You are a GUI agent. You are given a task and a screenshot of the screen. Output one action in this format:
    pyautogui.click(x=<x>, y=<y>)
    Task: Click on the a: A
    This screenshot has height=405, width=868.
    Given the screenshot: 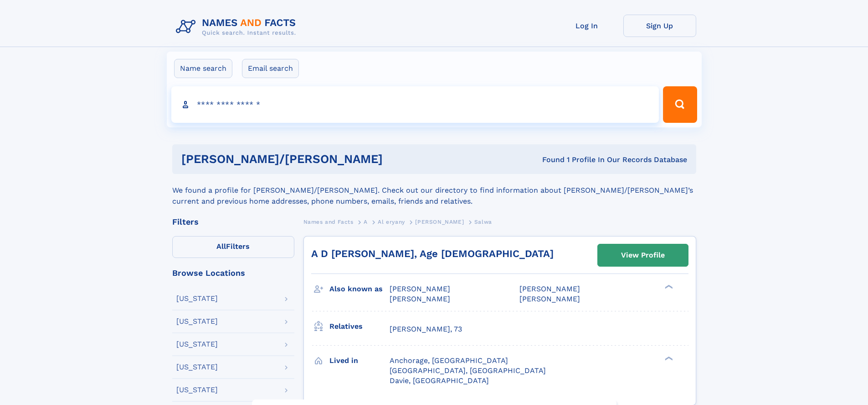 What is the action you would take?
    pyautogui.click(x=365, y=222)
    